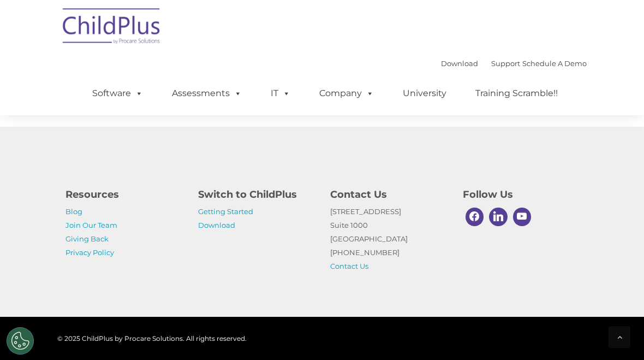  I want to click on a: Company, so click(346, 93).